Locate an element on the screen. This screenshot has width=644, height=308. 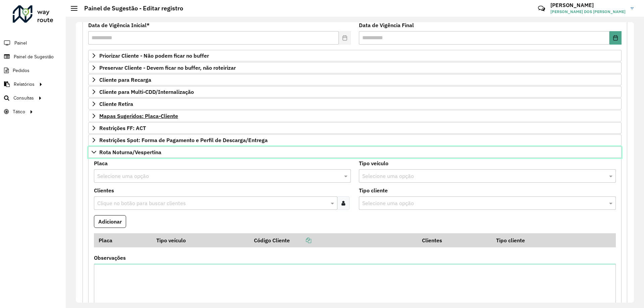
a: Restrições Spot: Forma de Pagamento e Perfil de Descarga/Entrega is located at coordinates (355, 140).